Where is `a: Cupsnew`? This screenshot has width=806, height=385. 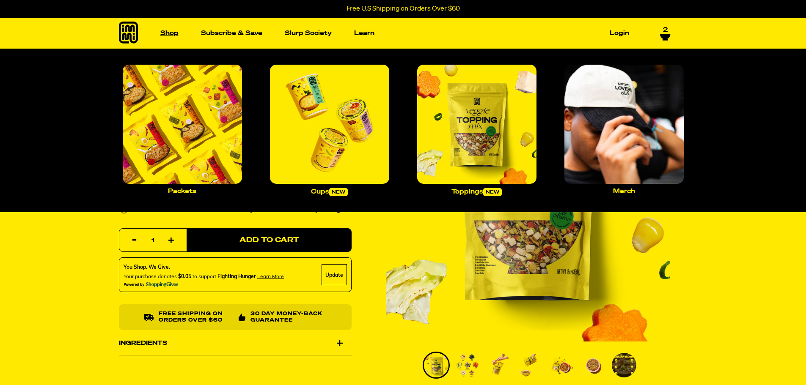
a: Cupsnew is located at coordinates (329, 130).